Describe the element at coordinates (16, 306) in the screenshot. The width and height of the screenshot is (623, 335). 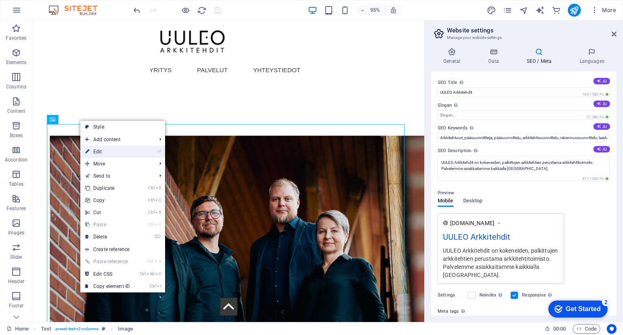
I see `p: Footer` at that location.